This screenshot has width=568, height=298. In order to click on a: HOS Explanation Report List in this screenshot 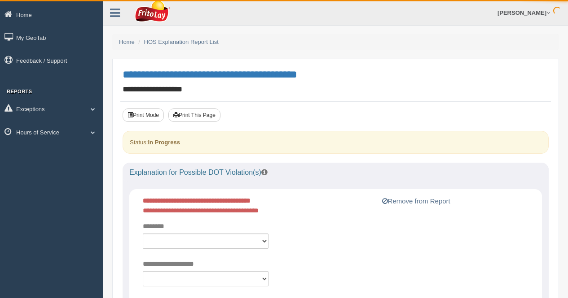, I will do `click(181, 42)`.